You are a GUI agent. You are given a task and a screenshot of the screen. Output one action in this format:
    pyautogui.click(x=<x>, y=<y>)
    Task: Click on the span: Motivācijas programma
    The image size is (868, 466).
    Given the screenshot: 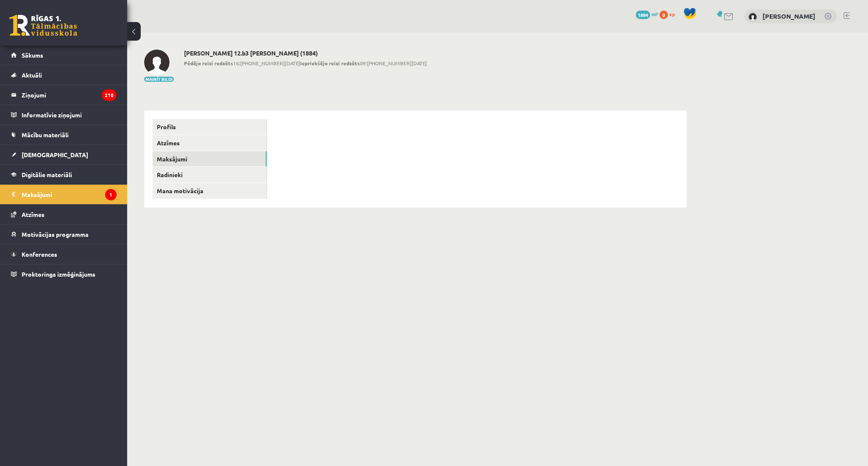 What is the action you would take?
    pyautogui.click(x=55, y=234)
    